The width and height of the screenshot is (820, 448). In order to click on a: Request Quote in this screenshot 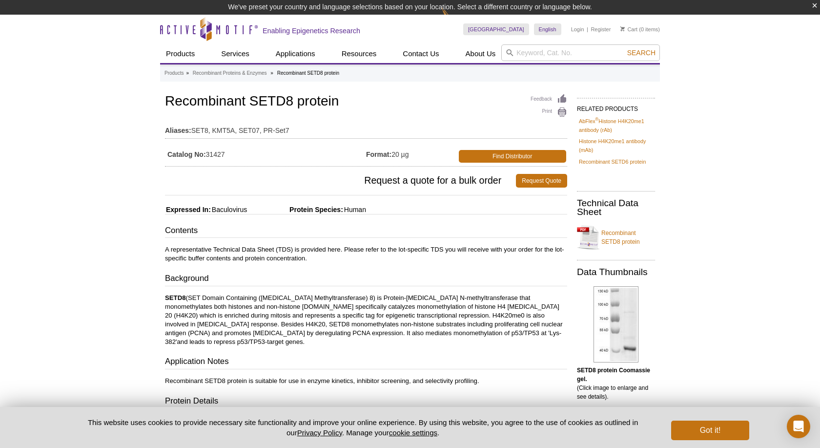, I will do `click(541, 181)`.